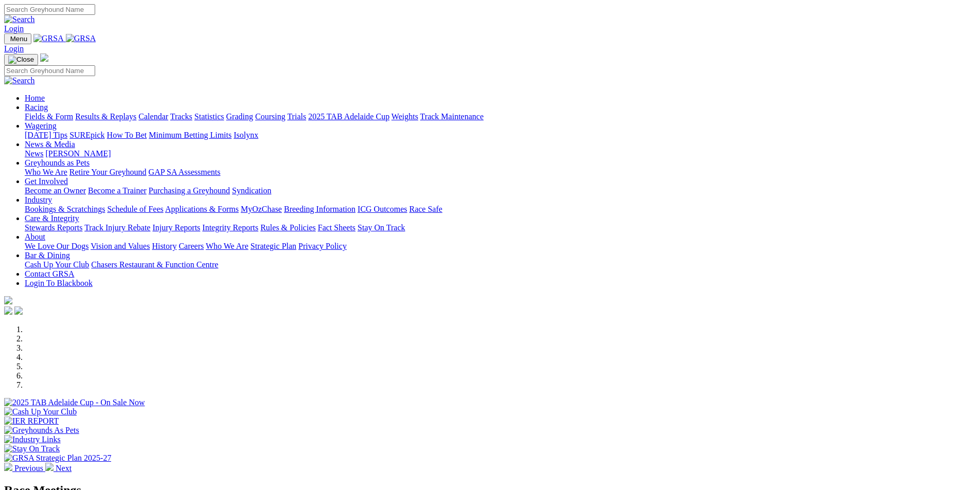  Describe the element at coordinates (120, 246) in the screenshot. I see `a: Vision and Values` at that location.